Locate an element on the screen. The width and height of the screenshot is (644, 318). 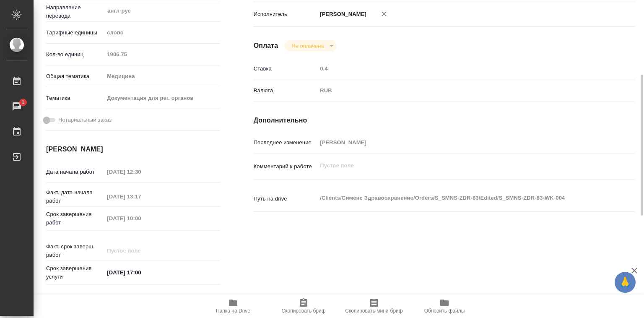
button: Удалить исполнителя is located at coordinates (384, 14).